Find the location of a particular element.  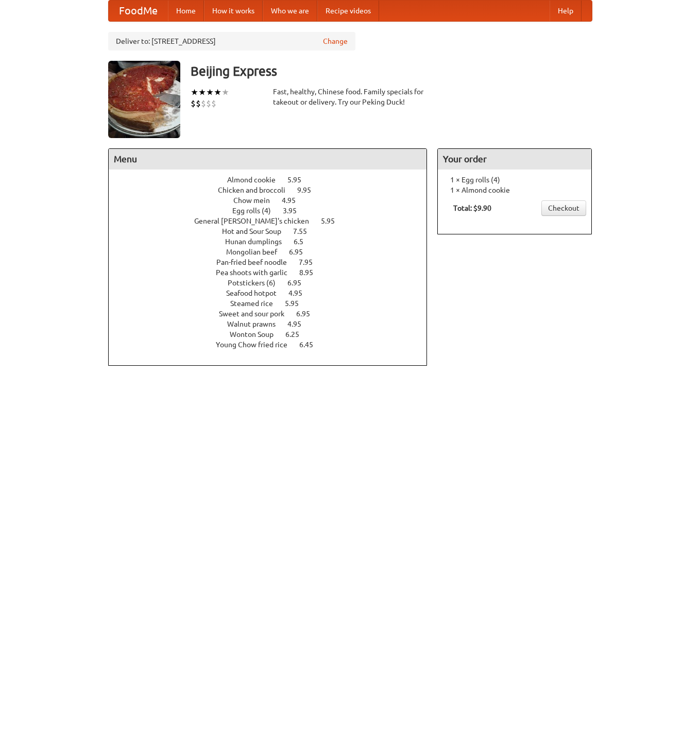

span: Seafood hotpot is located at coordinates (257, 293).